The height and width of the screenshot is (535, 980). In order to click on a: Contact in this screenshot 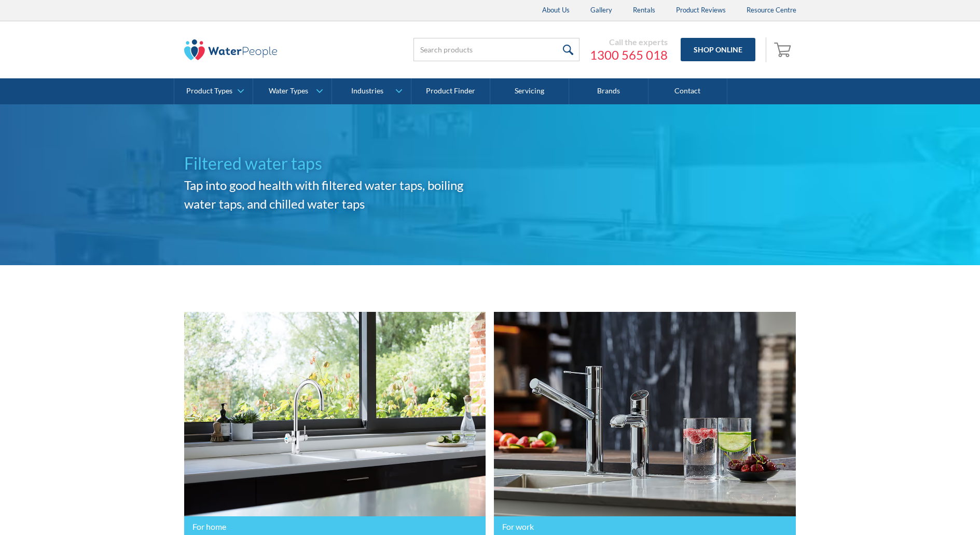, I will do `click(688, 91)`.